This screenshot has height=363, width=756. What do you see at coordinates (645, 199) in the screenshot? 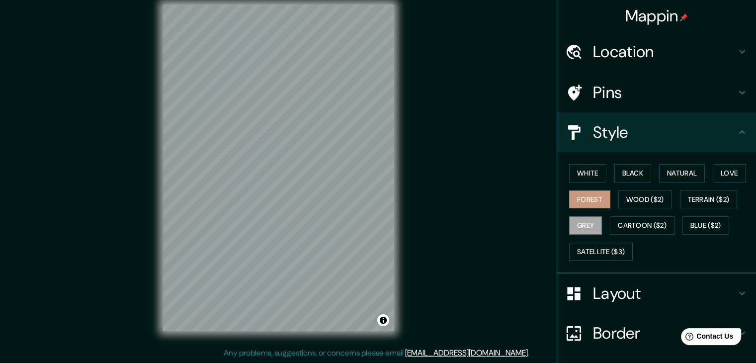
I see `button: Wood ($2)` at bounding box center [645, 199].